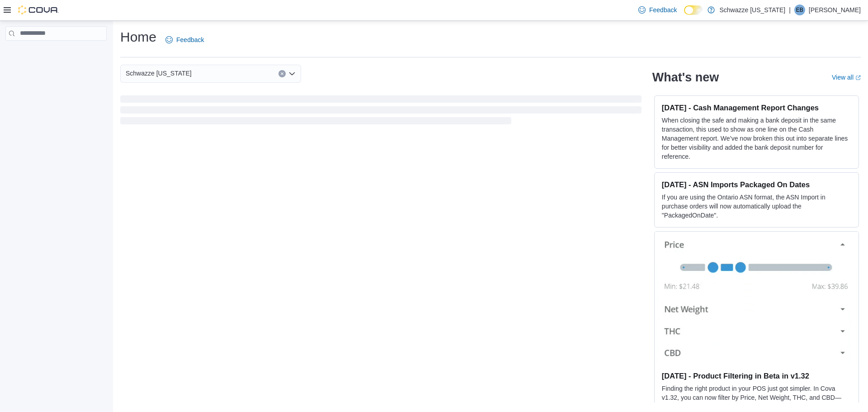  I want to click on button: Clear input, so click(282, 74).